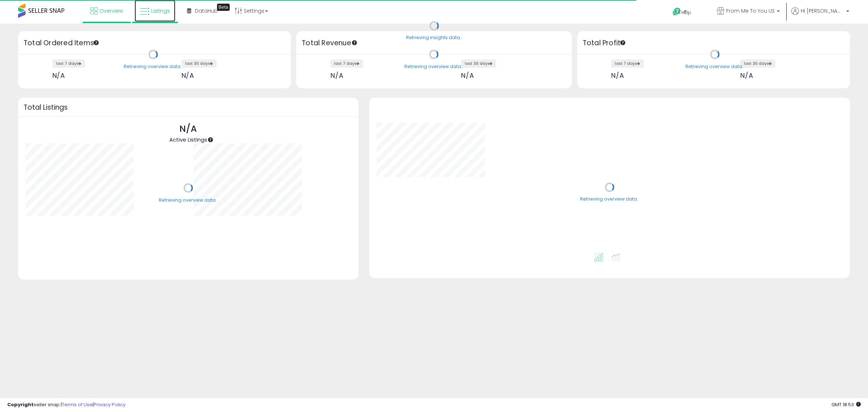 Image resolution: width=868 pixels, height=412 pixels. What do you see at coordinates (206, 11) in the screenshot?
I see `span: DataHub` at bounding box center [206, 11].